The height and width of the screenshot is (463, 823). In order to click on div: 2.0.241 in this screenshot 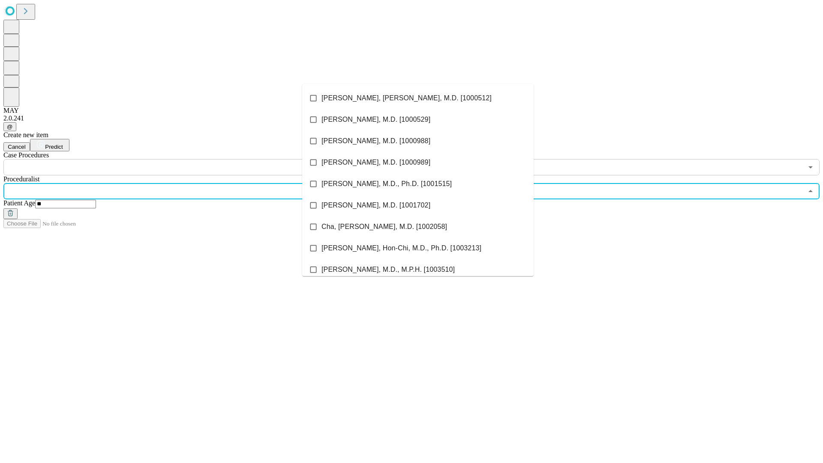, I will do `click(412, 118)`.